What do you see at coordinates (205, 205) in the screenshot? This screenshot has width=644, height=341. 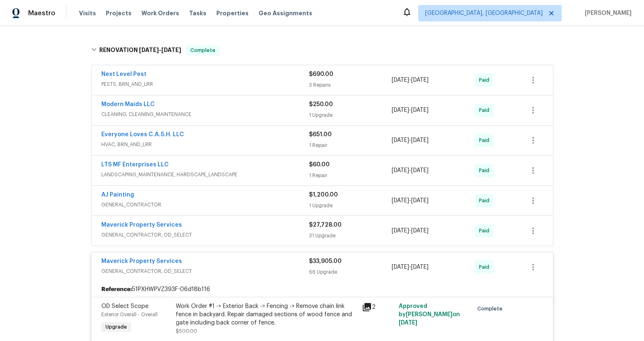 I see `span: GENERAL_CONTRACTOR` at bounding box center [205, 205].